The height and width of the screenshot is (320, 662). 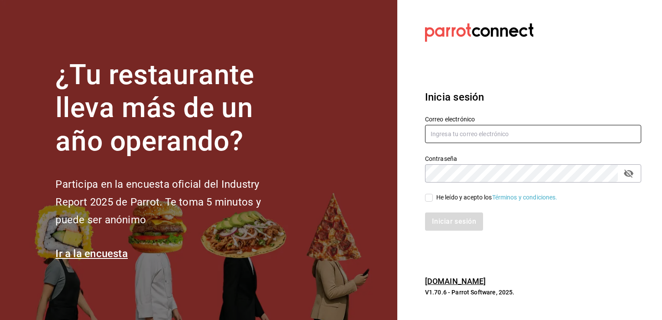 What do you see at coordinates (497, 197) in the screenshot?
I see `div: He leído y acepto los` at bounding box center [497, 197].